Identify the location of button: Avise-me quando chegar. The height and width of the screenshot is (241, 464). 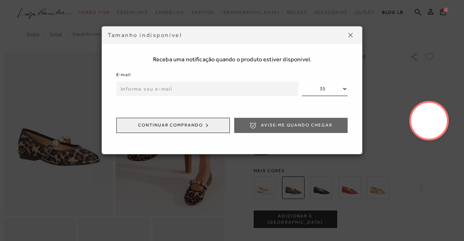
(290, 125).